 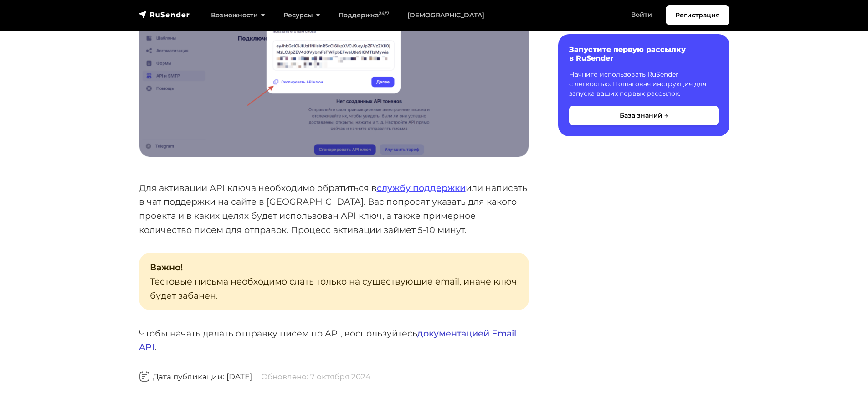 What do you see at coordinates (315, 377) in the screenshot?
I see `span: Обновлено: 7 октября 2024` at bounding box center [315, 377].